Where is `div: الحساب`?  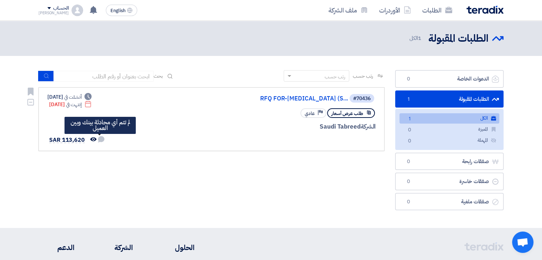
div: الحساب is located at coordinates (61, 8).